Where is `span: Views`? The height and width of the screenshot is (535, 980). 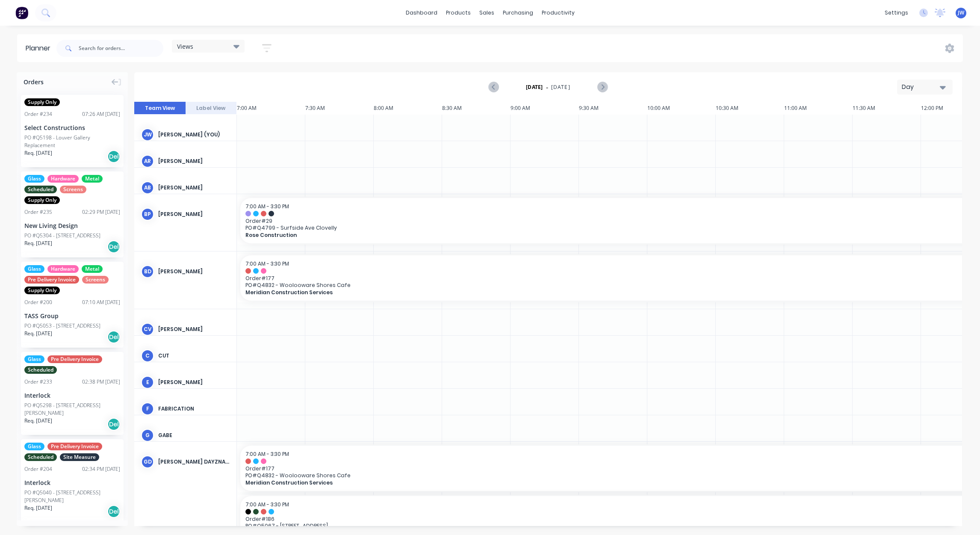
span: Views is located at coordinates (185, 46).